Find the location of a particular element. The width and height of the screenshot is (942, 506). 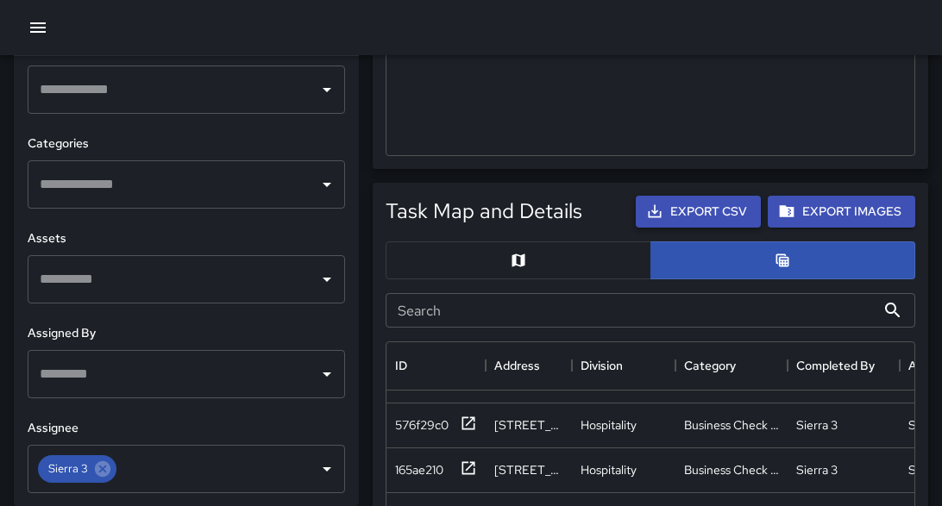

div: 1 Valdez Street is located at coordinates (529, 425).